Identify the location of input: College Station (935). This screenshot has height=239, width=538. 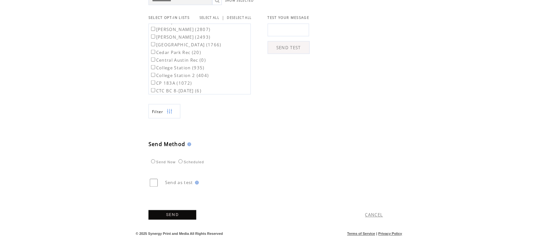
(153, 67).